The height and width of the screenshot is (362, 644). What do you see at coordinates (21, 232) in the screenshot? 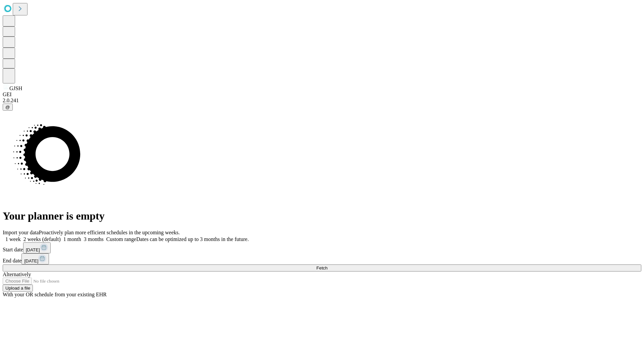
I see `span: Import your data` at bounding box center [21, 232].